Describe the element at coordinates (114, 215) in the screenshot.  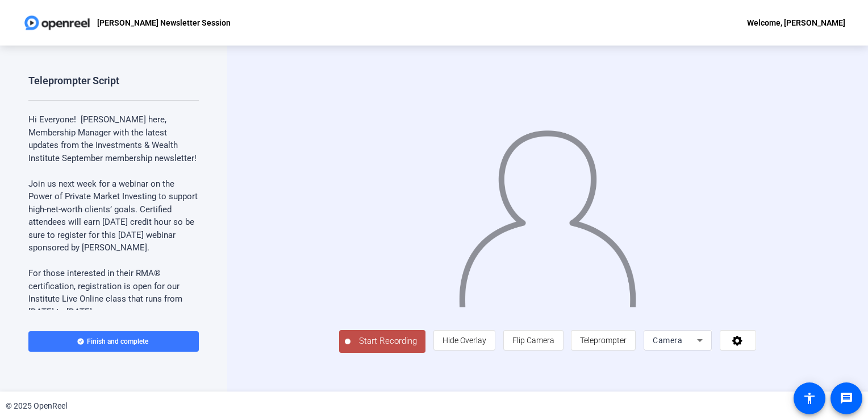
I see `p: Join us next week for a webinar on the Power of Private Market Investing to support high-net-wort...` at that location.